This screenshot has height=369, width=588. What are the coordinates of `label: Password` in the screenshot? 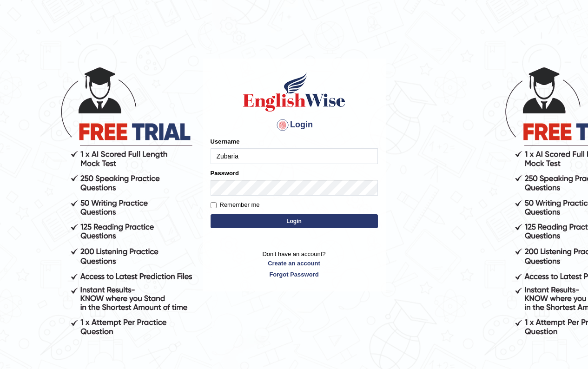 It's located at (225, 173).